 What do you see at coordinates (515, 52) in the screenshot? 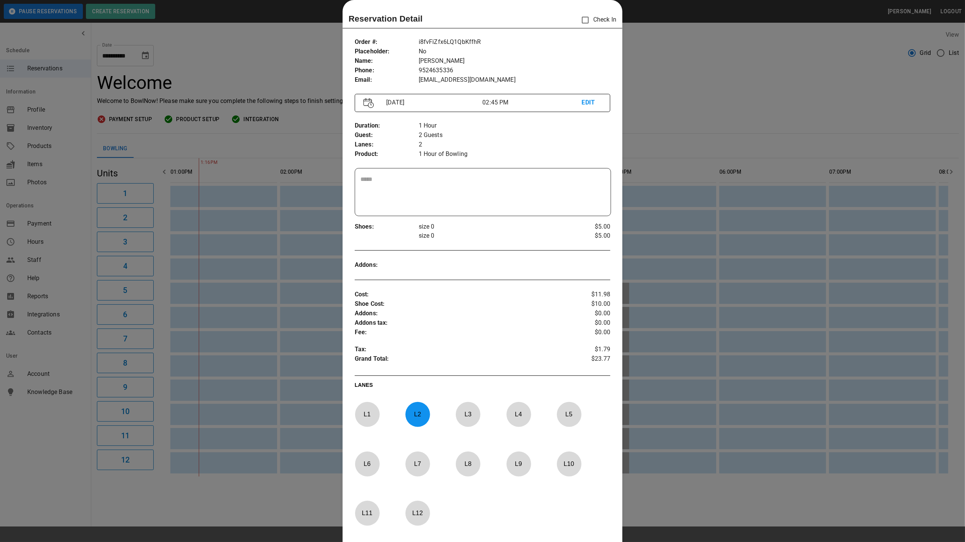
I see `p: No` at bounding box center [515, 52].